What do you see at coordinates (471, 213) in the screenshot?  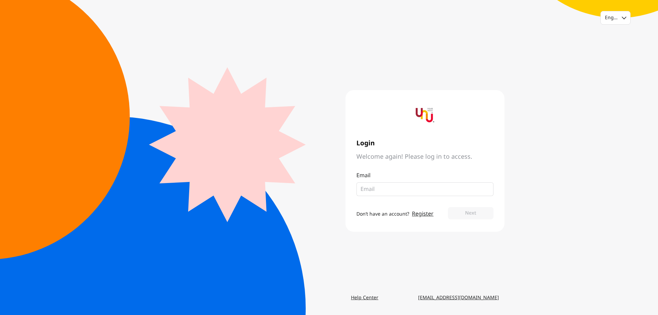 I see `button: Next` at bounding box center [471, 213].